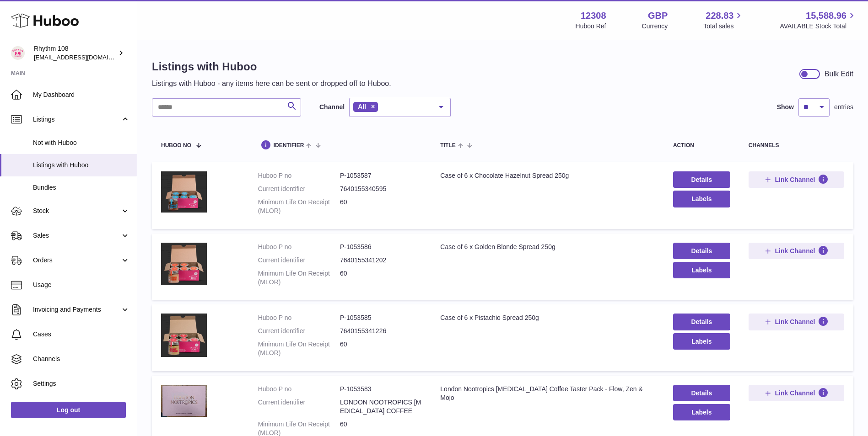  Describe the element at coordinates (331, 107) in the screenshot. I see `label: Channel` at that location.